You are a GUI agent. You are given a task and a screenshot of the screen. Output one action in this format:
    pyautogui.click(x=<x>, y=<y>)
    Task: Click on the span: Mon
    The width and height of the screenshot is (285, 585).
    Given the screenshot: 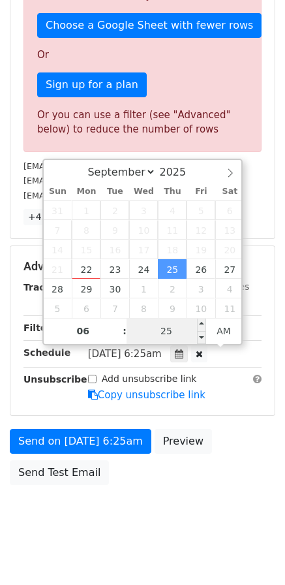 What is the action you would take?
    pyautogui.click(x=86, y=191)
    